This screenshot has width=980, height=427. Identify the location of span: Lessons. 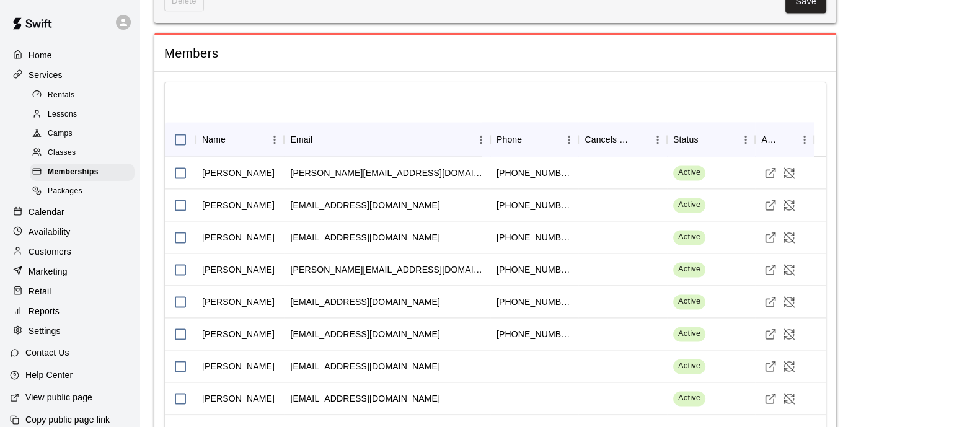
(63, 115).